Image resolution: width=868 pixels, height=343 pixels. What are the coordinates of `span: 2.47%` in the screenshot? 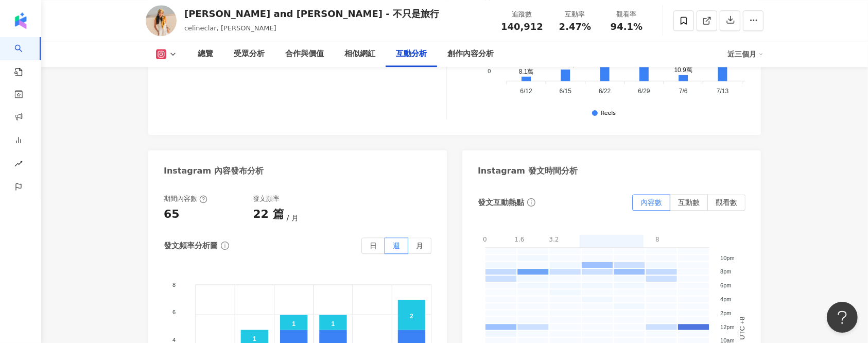 It's located at (575, 27).